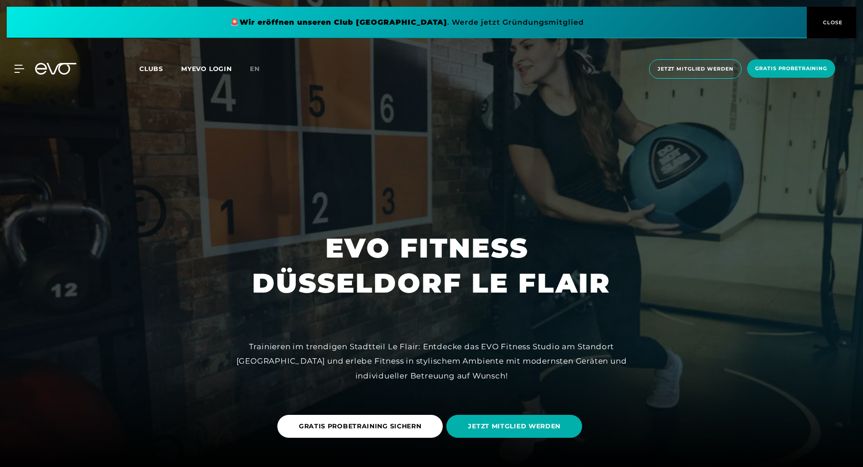 The height and width of the screenshot is (467, 863). I want to click on span: Jetzt Mitglied werden, so click(696, 69).